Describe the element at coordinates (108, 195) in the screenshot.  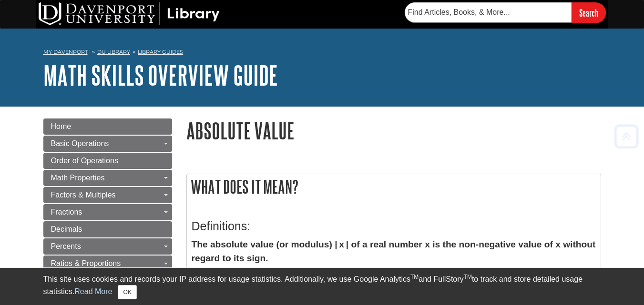
I see `a: Factors & Multiples` at that location.